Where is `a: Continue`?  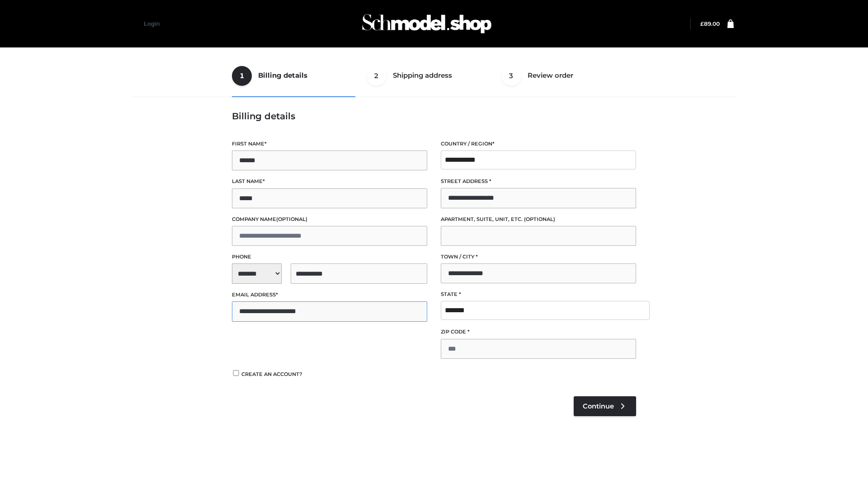
a: Continue is located at coordinates (605, 406).